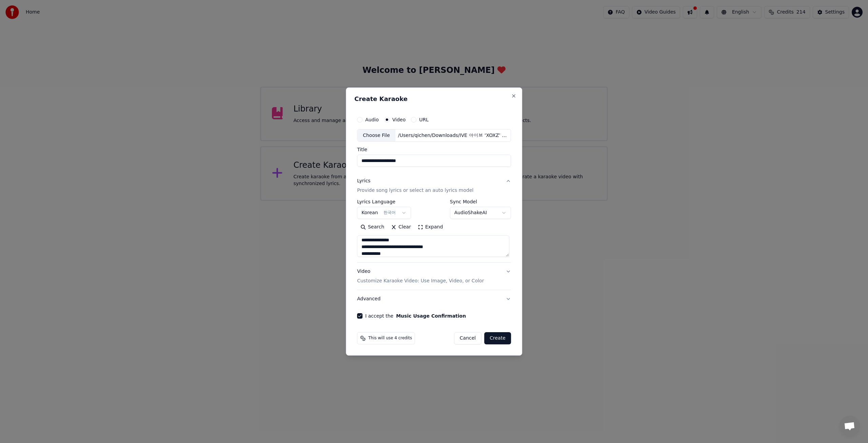 This screenshot has height=443, width=868. I want to click on button: VideoCustomize Karaoke Video: Use Image, Video, or Color, so click(434, 277).